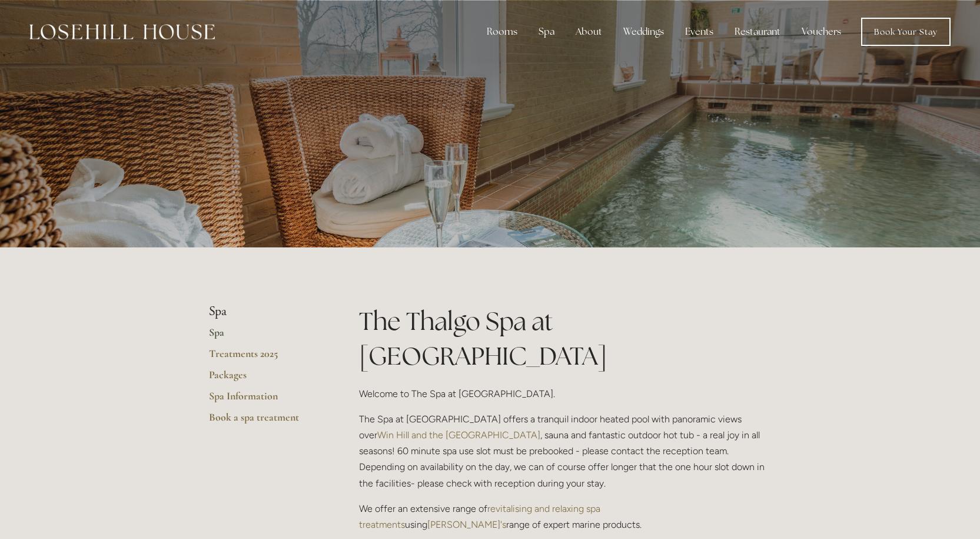 This screenshot has width=980, height=539. I want to click on div: About, so click(589, 32).